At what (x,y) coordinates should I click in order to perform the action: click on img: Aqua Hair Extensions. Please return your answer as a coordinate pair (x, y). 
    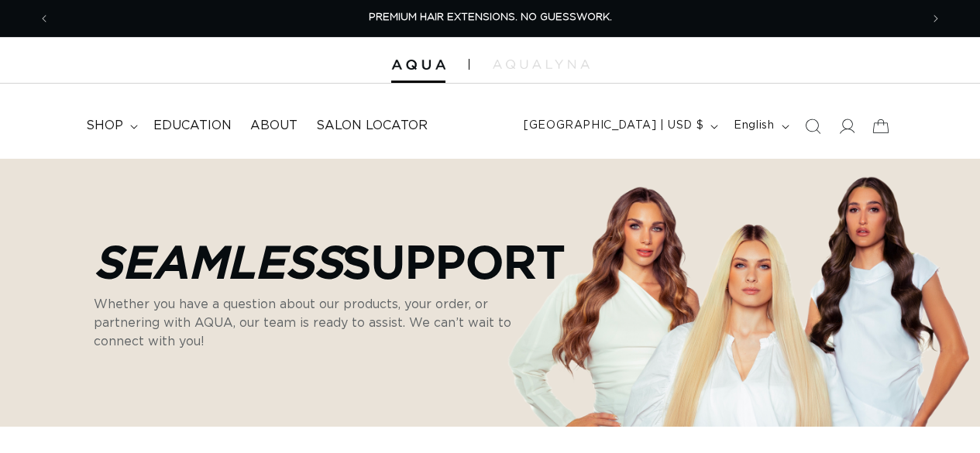
    Looking at the image, I should click on (418, 65).